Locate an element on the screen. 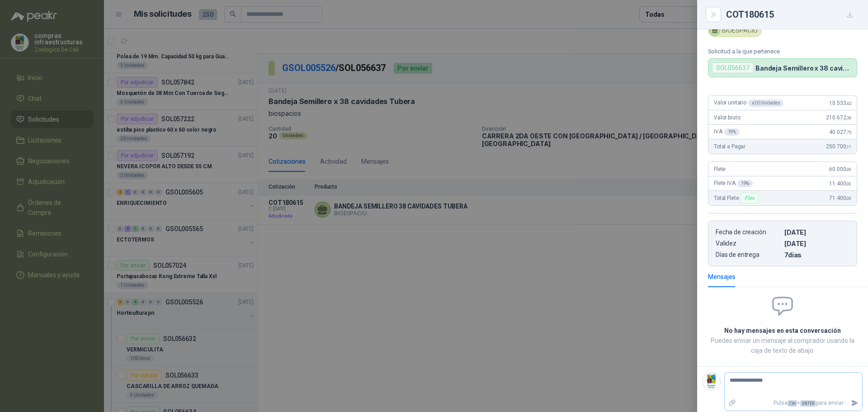 This screenshot has width=868, height=412. span: ,75 is located at coordinates (849, 132).